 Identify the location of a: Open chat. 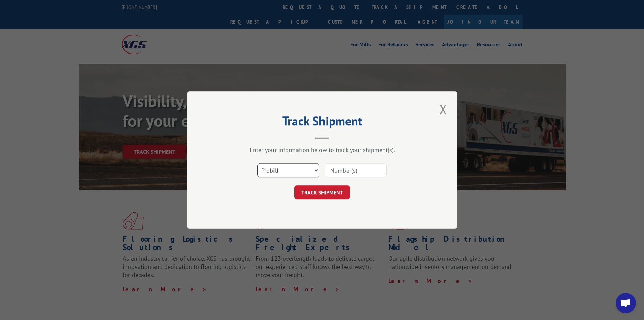
(626, 303).